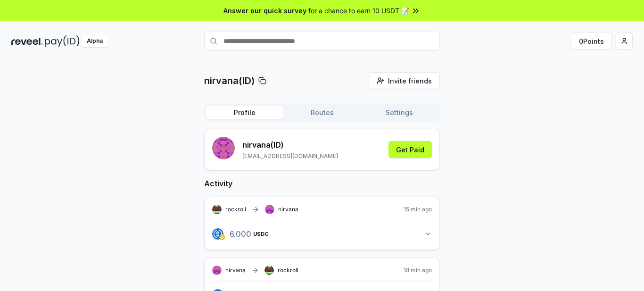  I want to click on button: 6.000USDC, so click(322, 234).